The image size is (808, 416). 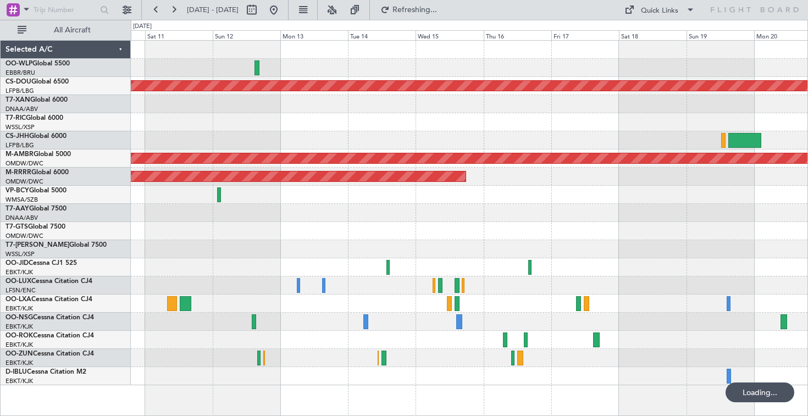 What do you see at coordinates (17, 263) in the screenshot?
I see `span: OO-JID` at bounding box center [17, 263].